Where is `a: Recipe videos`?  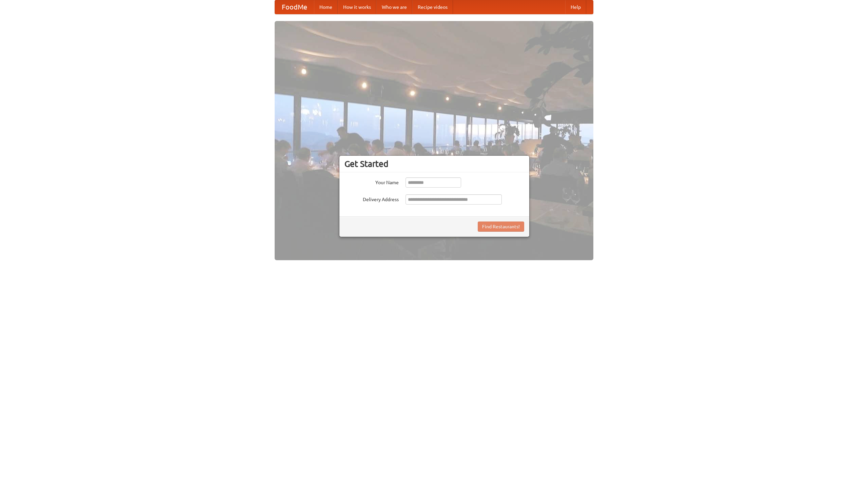
a: Recipe videos is located at coordinates (433, 7).